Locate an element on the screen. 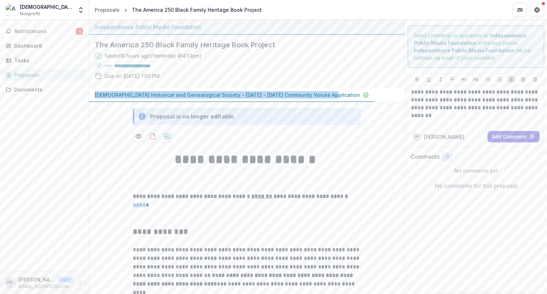 Image resolution: width=547 pixels, height=294 pixels. p: No comments for this proposal is located at coordinates (476, 186).